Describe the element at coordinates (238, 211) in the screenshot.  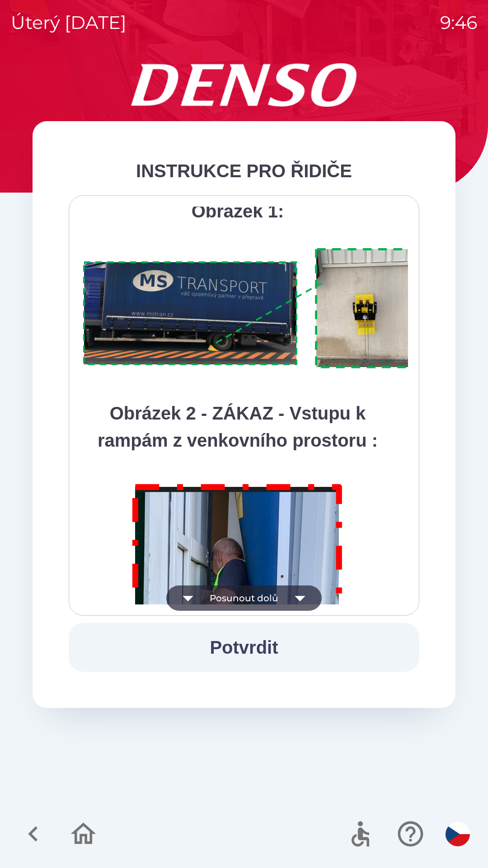
I see `strong: Obrázek 1:` at that location.